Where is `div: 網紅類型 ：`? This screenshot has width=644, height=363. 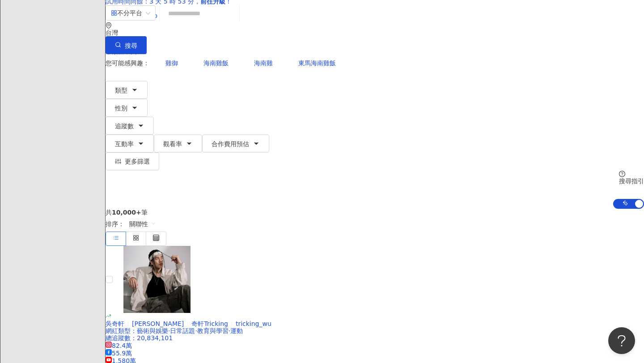
div: 網紅類型 ： is located at coordinates (375, 331).